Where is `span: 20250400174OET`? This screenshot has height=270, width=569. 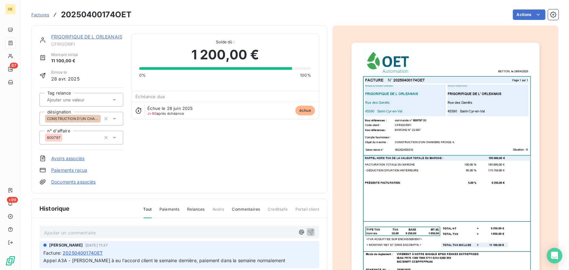 span: 20250400174OET is located at coordinates (82, 253).